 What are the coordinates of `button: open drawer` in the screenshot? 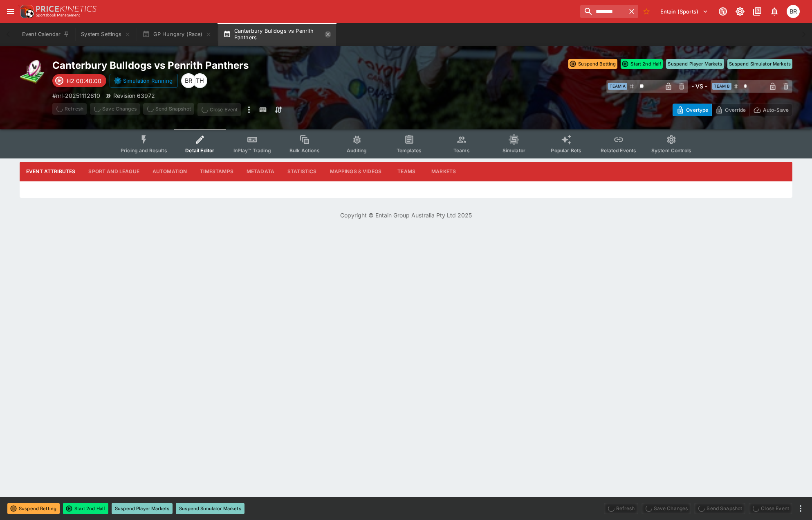 It's located at (11, 12).